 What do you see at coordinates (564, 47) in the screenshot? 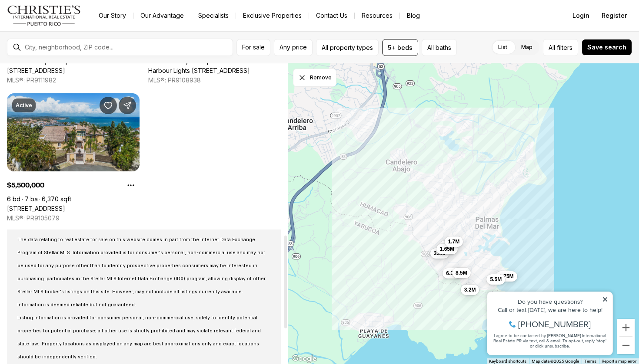
I see `span: filters` at bounding box center [564, 47].